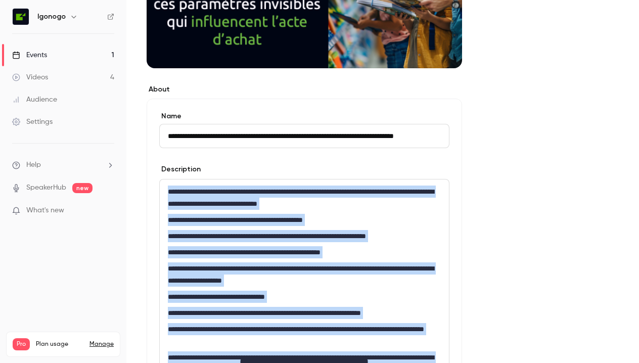  Describe the element at coordinates (180, 169) in the screenshot. I see `label: Description` at that location.